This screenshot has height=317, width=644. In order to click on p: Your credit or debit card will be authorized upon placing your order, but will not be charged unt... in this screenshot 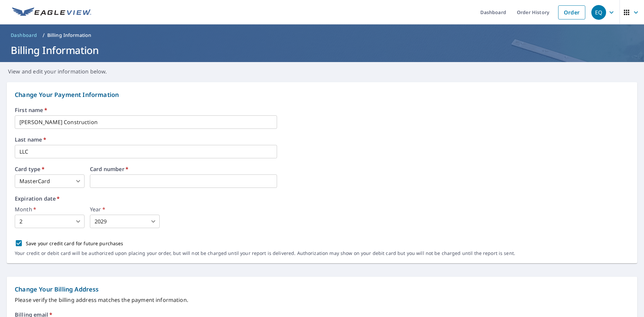, I will do `click(265, 253)`.